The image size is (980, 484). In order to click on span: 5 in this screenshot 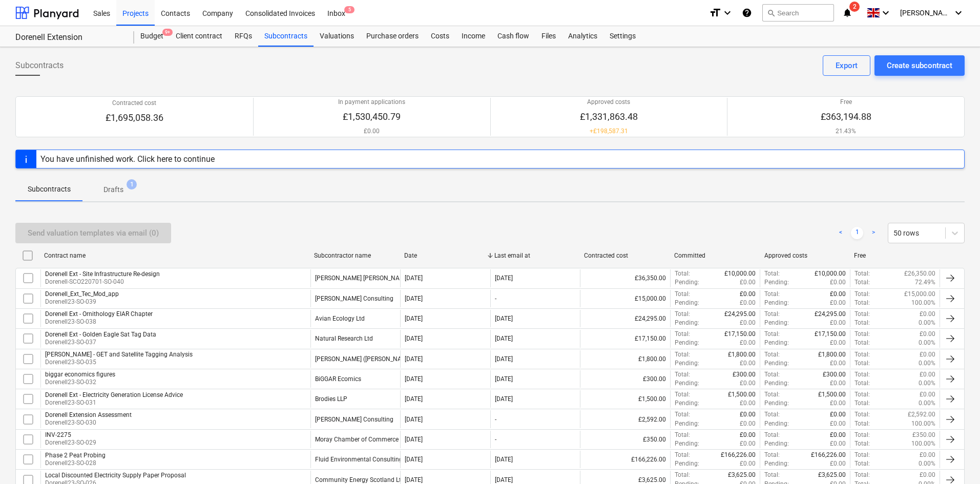, I will do `click(349, 10)`.